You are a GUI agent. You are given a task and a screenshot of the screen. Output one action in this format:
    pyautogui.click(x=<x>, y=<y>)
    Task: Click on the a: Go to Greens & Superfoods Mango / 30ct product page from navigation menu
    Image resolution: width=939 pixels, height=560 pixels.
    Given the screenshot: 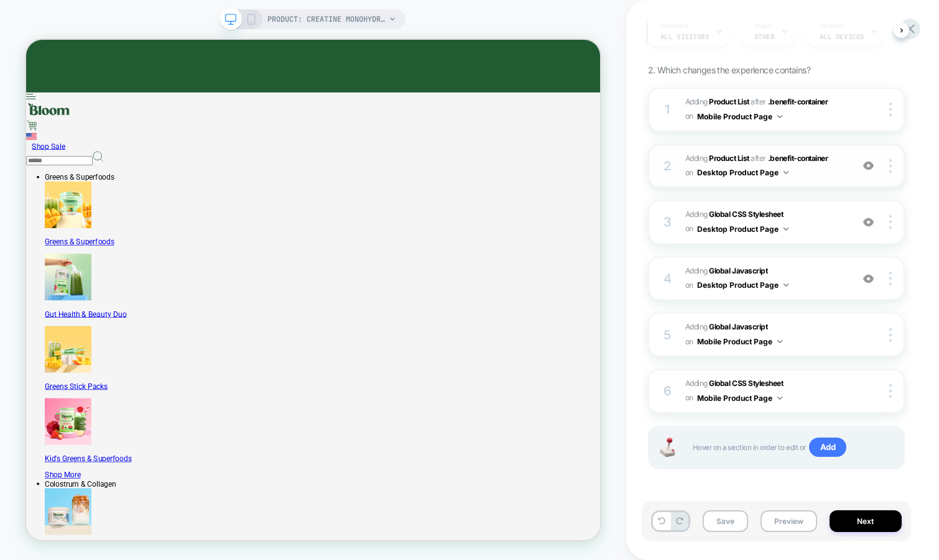 What is the action you would take?
    pyautogui.click(x=395, y=232)
    